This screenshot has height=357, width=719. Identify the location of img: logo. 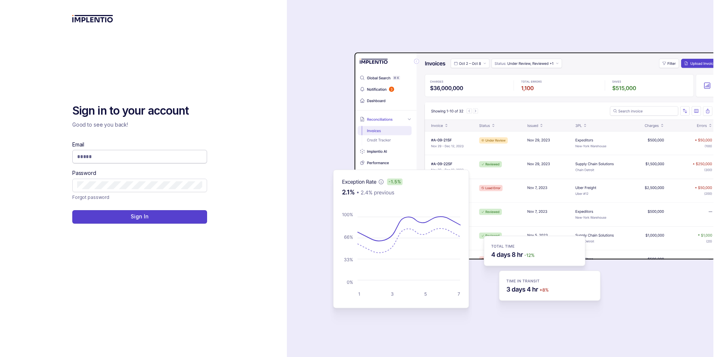
(93, 19).